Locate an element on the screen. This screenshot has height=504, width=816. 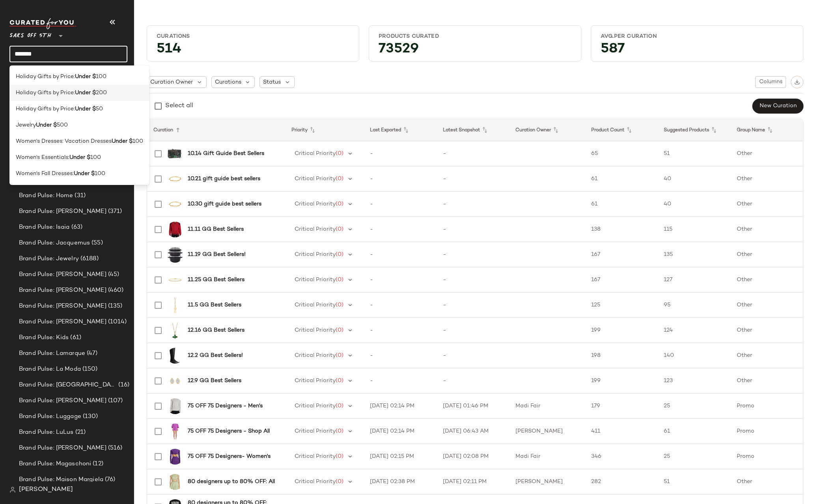
span: (371) is located at coordinates (114, 211).